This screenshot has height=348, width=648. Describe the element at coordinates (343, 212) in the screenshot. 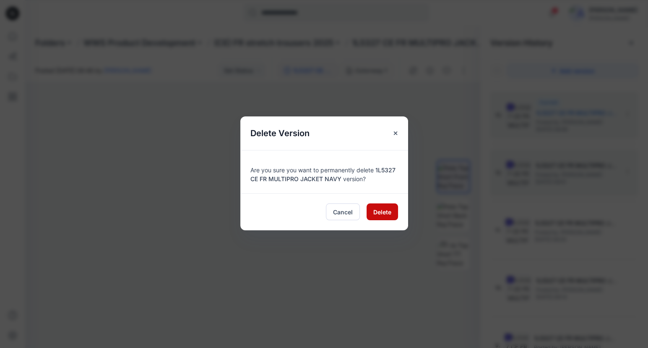

I see `span: Cancel` at that location.